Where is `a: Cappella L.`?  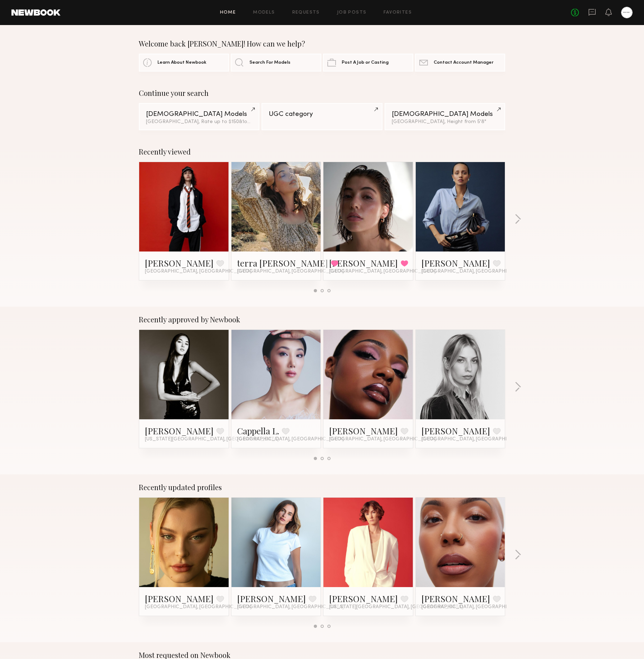 a: Cappella L. is located at coordinates (258, 431).